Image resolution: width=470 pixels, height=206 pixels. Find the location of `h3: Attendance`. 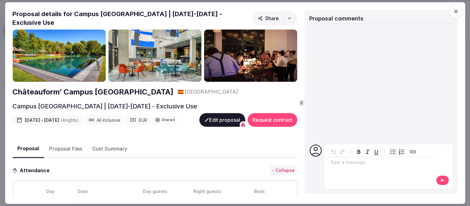

h3: Attendance is located at coordinates (36, 170).